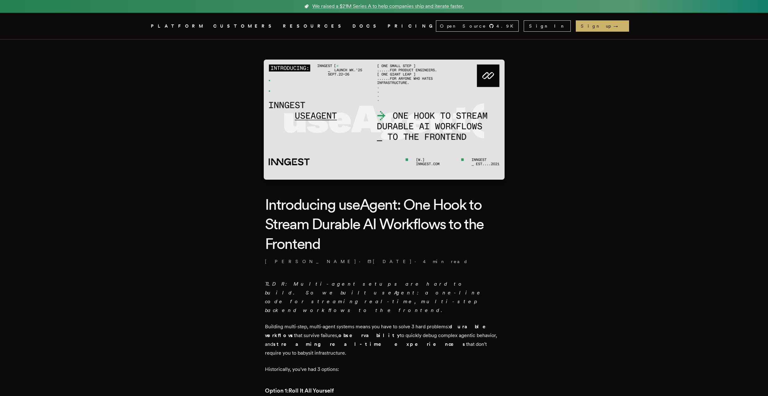 The image size is (768, 396). Describe the element at coordinates (178, 26) in the screenshot. I see `button: PLATFORM` at that location.